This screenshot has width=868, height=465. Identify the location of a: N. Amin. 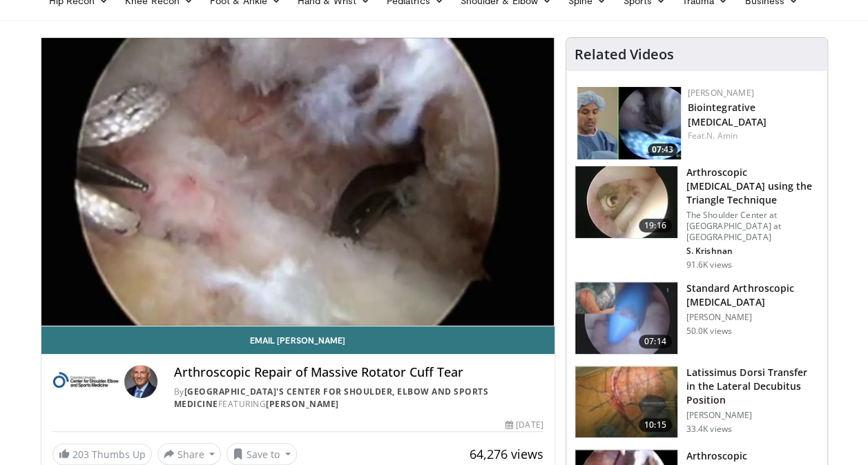
(721, 135).